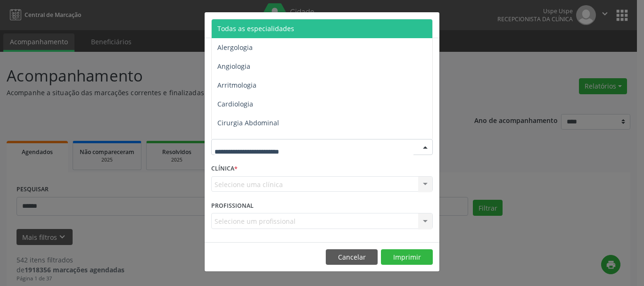  Describe the element at coordinates (352, 258) in the screenshot. I see `button: Cancelar` at that location.